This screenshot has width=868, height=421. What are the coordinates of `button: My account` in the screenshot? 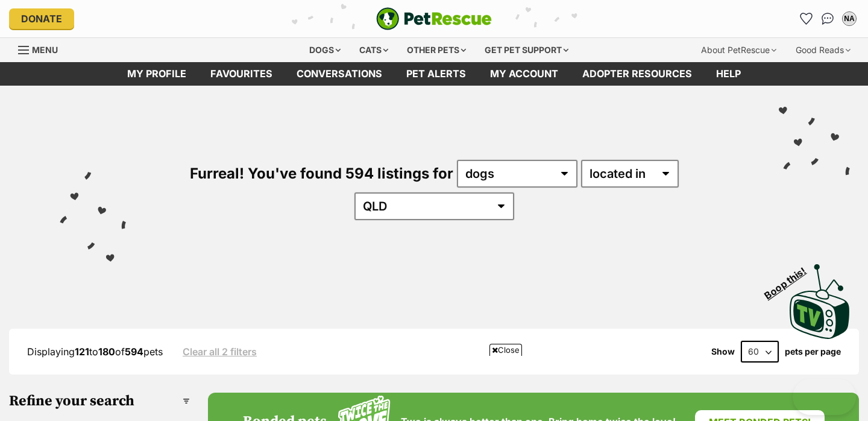 It's located at (849, 18).